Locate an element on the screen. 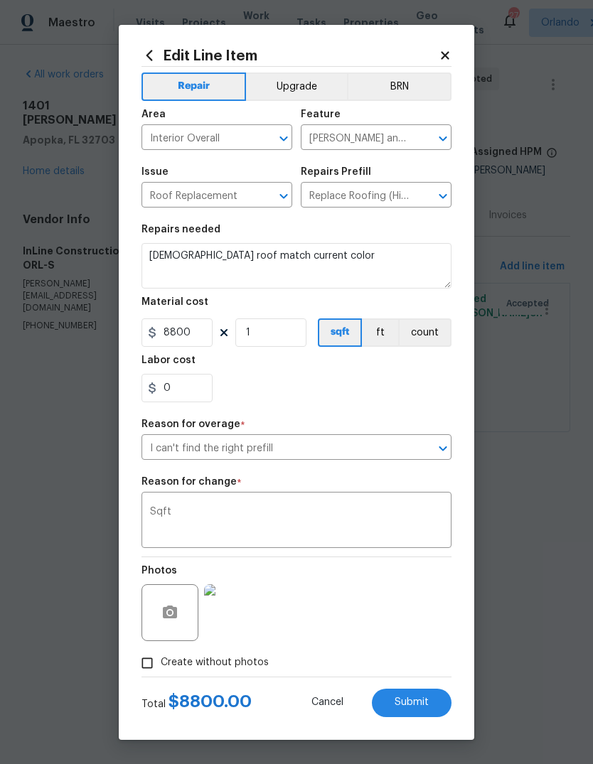 Image resolution: width=593 pixels, height=764 pixels. span: $ 8800.00 is located at coordinates (210, 701).